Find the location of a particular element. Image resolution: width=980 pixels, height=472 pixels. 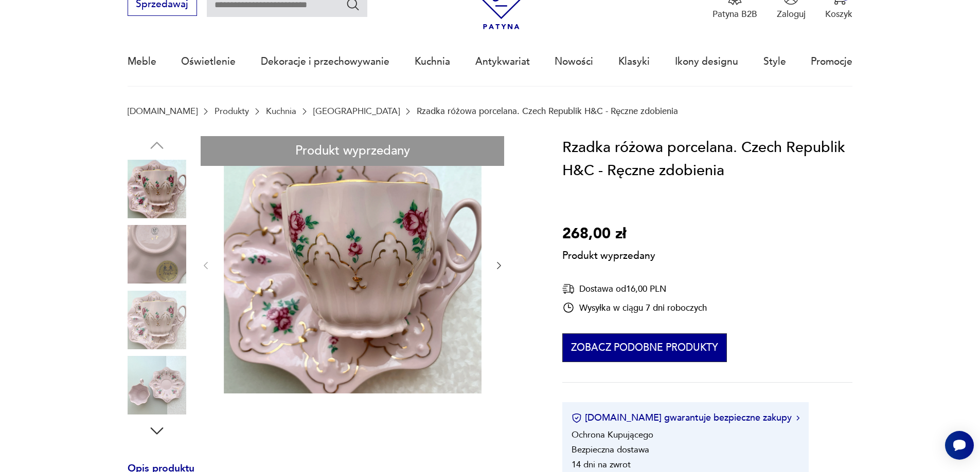

a: Antykwariat is located at coordinates (503, 61).